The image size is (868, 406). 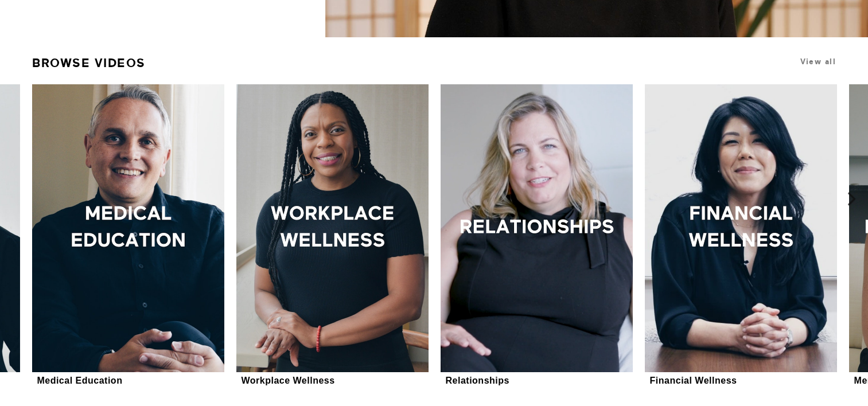 I want to click on div: Financial Wellness, so click(x=693, y=380).